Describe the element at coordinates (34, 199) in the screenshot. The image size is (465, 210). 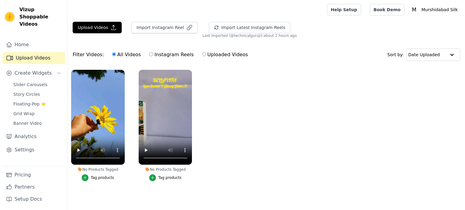
I see `a: Setup Docs` at that location.